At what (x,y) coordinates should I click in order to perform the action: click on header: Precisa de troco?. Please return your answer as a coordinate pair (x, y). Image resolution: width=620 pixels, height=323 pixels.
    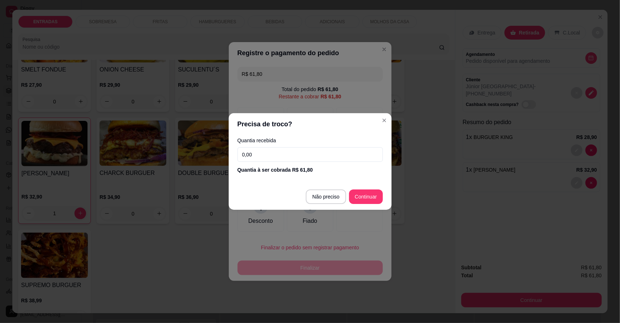
    Looking at the image, I should click on (310, 124).